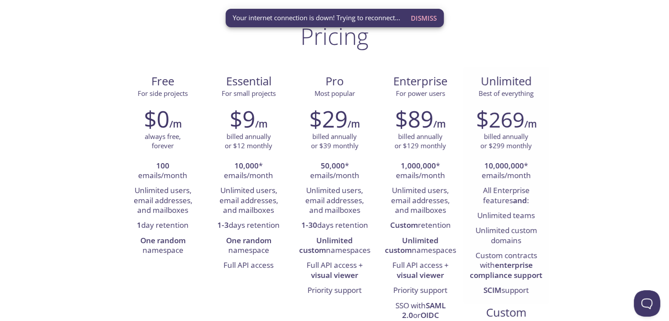 This screenshot has height=321, width=669. What do you see at coordinates (163, 81) in the screenshot?
I see `span: Free` at bounding box center [163, 81].